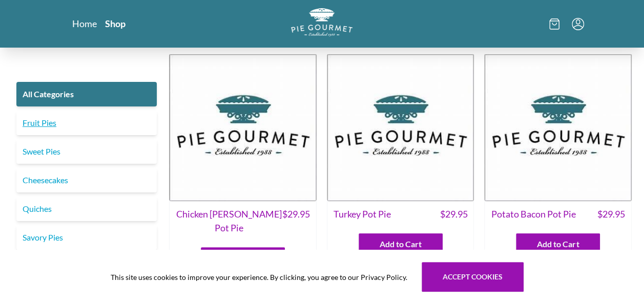  I want to click on a: Fruit Pies, so click(86, 123).